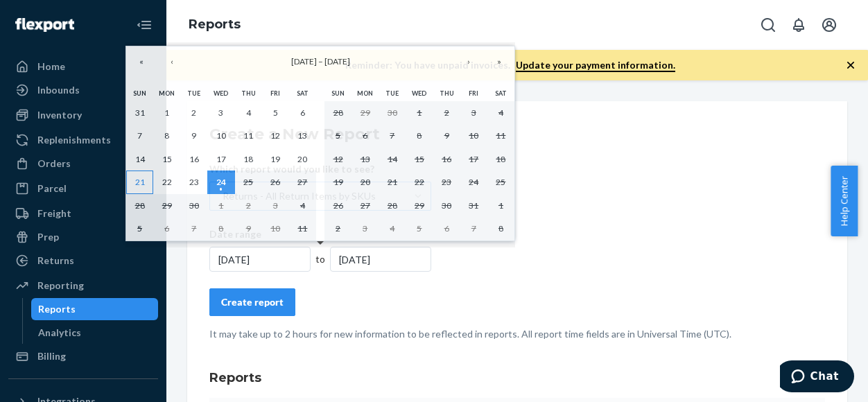 The width and height of the screenshot is (868, 402). Describe the element at coordinates (166, 136) in the screenshot. I see `abbr: September 8, 2025` at that location.